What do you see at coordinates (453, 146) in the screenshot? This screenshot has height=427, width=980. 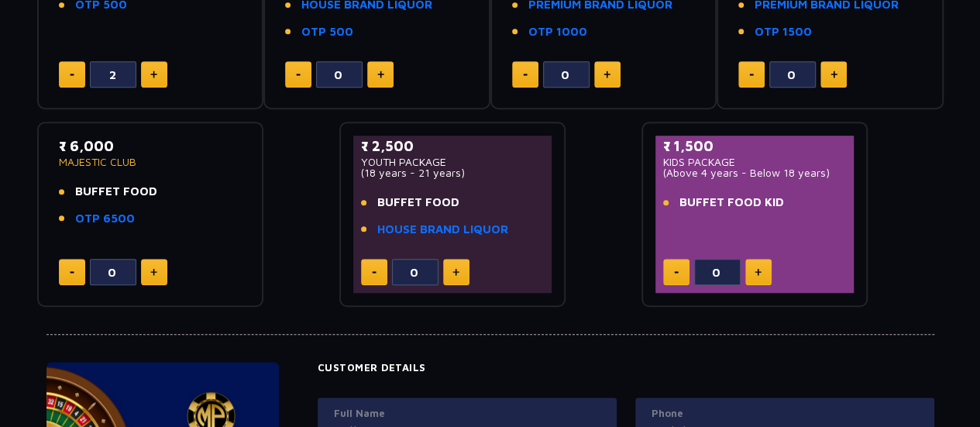 I see `p: ₹ 2,500` at bounding box center [453, 146].